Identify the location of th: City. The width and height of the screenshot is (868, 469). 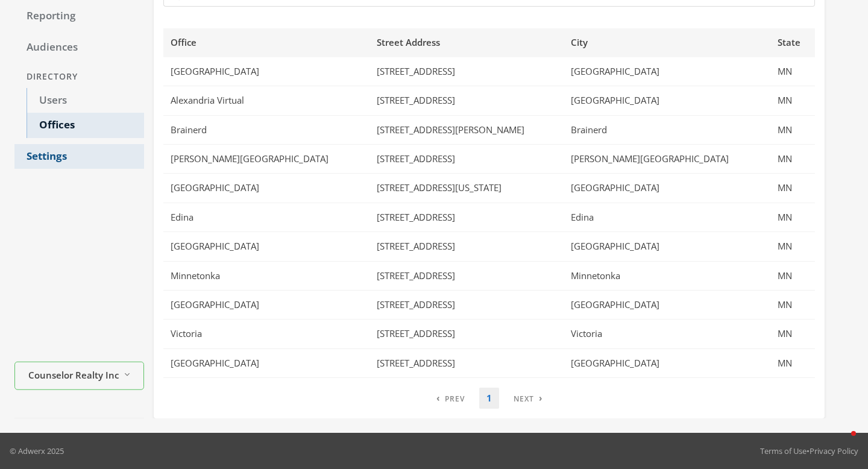
(667, 42).